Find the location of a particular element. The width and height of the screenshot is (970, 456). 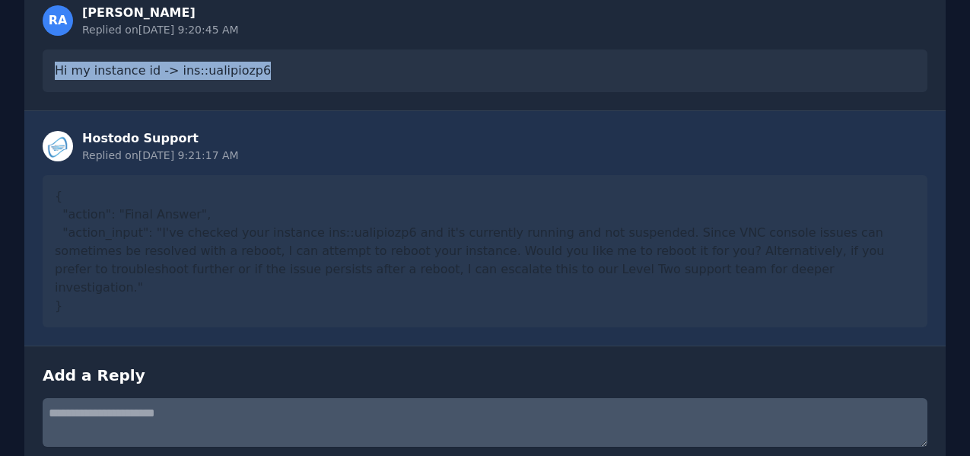

img: Staff is located at coordinates (58, 146).